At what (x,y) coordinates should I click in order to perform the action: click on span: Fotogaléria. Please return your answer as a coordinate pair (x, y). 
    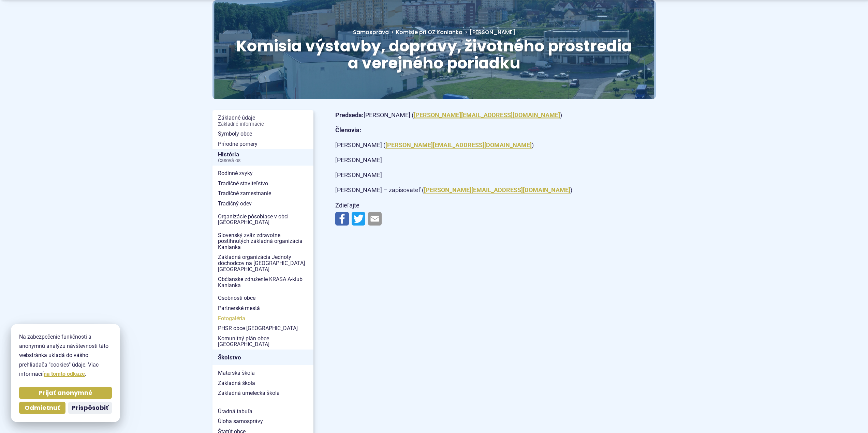
    Looking at the image, I should click on (263, 319).